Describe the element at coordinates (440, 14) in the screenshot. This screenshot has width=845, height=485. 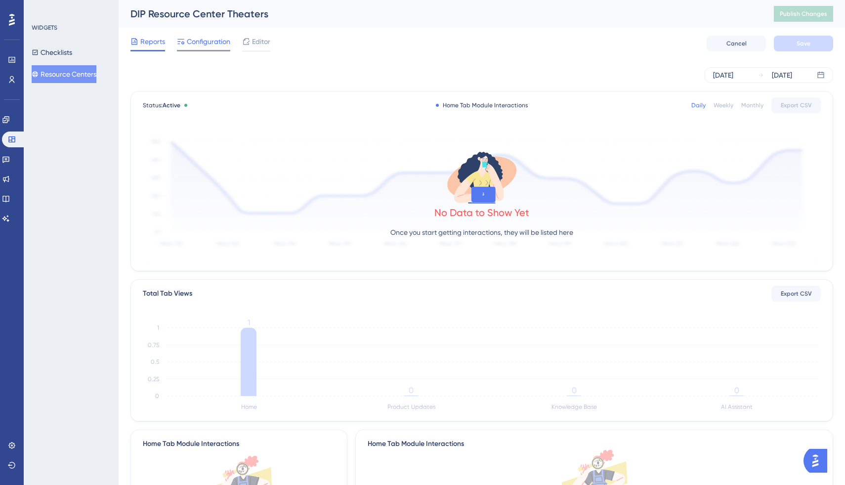
I see `div: DIP Resource Center Theaters` at that location.